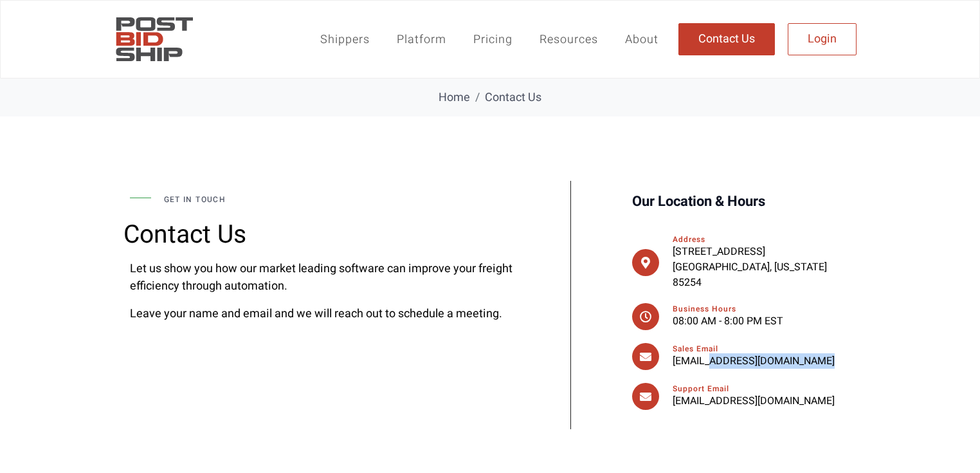 This screenshot has width=980, height=473. Describe the element at coordinates (698, 202) in the screenshot. I see `span: Our Location & Hours` at that location.